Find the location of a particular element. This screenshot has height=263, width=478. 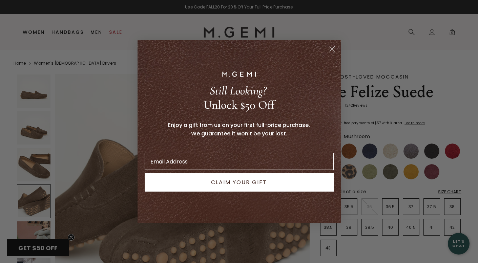

span: Enjoy a gift from us on your first full-price purchase. We guarantee it won’t be your last. is located at coordinates (239, 129).